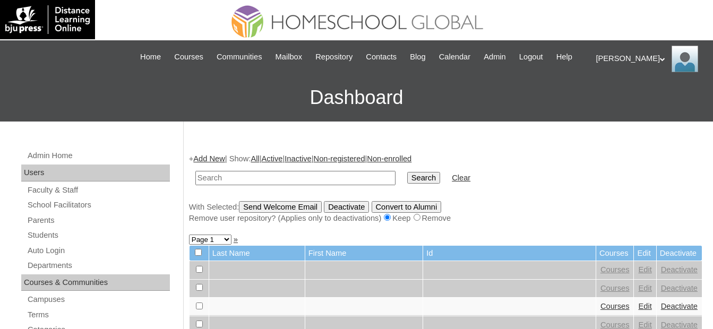 Image resolution: width=713 pixels, height=329 pixels. I want to click on a: Non-enrolled, so click(389, 159).